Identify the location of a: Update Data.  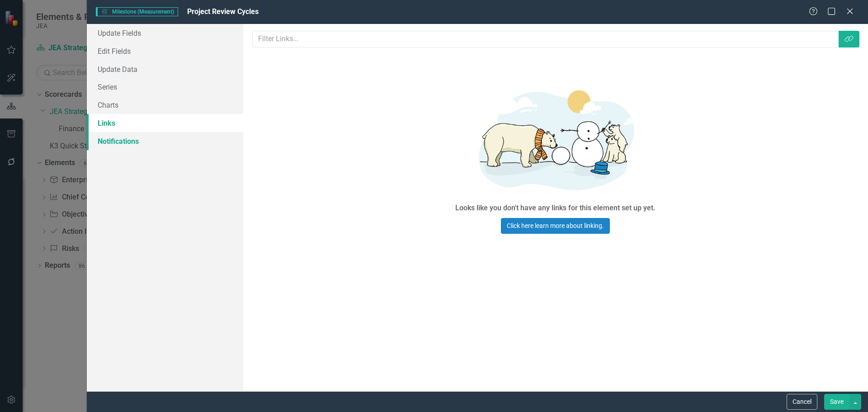
(165, 69).